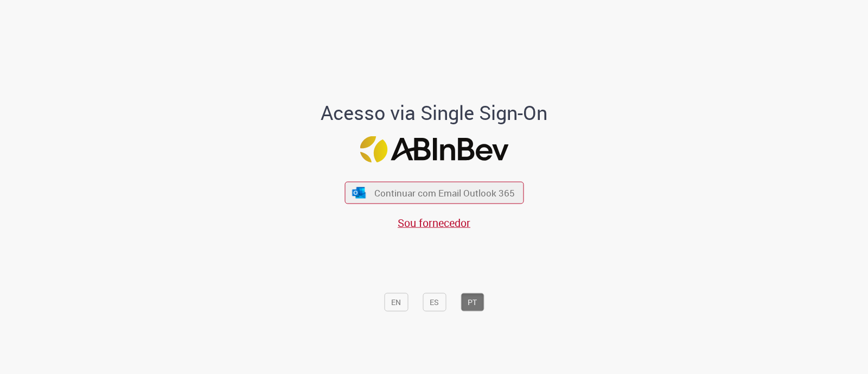 The height and width of the screenshot is (374, 868). Describe the element at coordinates (434, 193) in the screenshot. I see `button: ícone Azure/Microsoft 360 Continuar com Email Outlook 365` at that location.